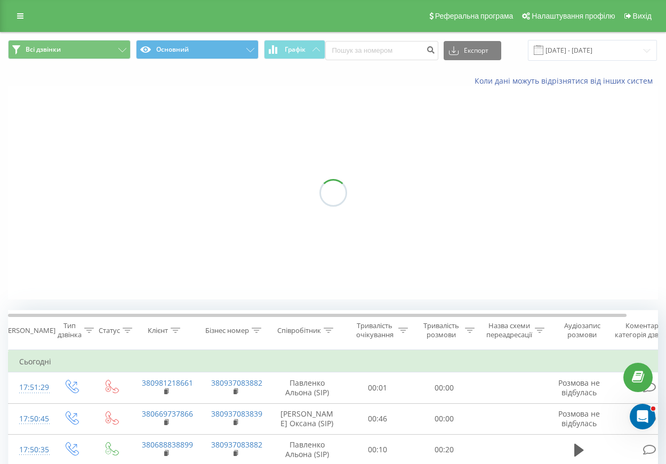 The width and height of the screenshot is (666, 464). What do you see at coordinates (69, 331) in the screenshot?
I see `div: Тип дзвінка` at bounding box center [69, 331].